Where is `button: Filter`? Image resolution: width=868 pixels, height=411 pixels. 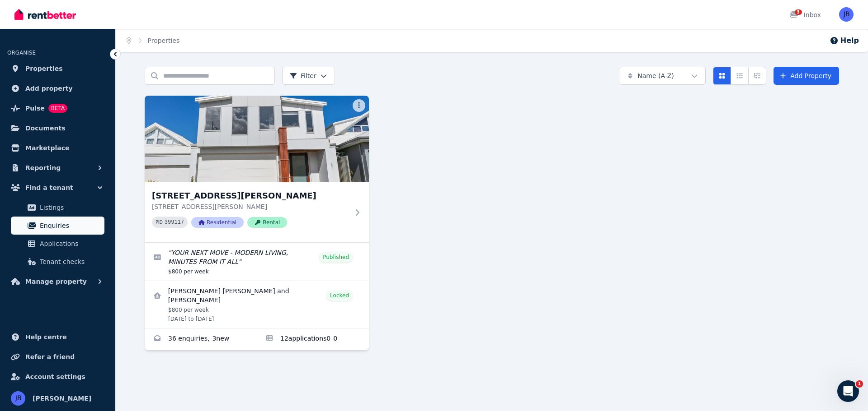
button: Filter is located at coordinates (308, 76).